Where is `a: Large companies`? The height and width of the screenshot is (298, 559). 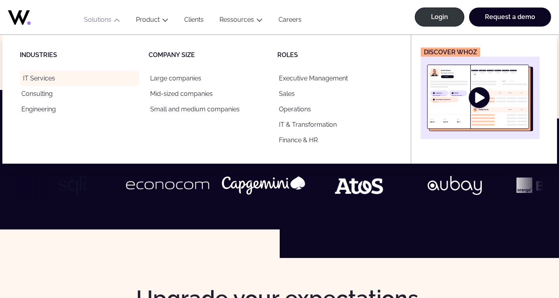
a: Large companies is located at coordinates (208, 78).